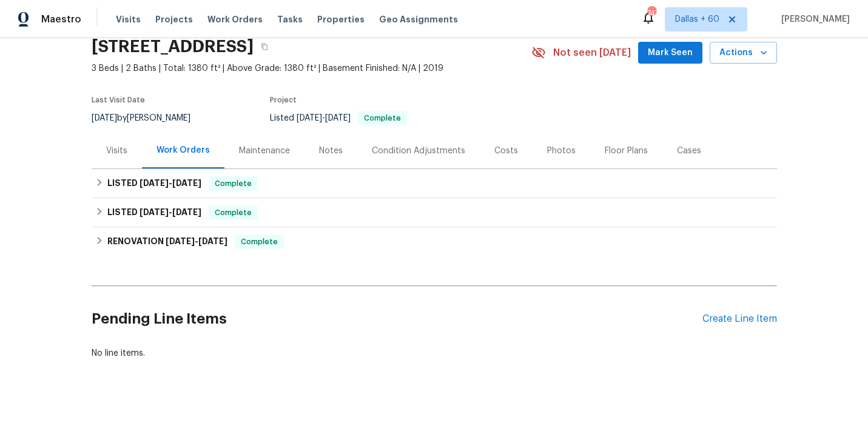 This screenshot has height=426, width=868. What do you see at coordinates (341, 19) in the screenshot?
I see `span: Properties` at bounding box center [341, 19].